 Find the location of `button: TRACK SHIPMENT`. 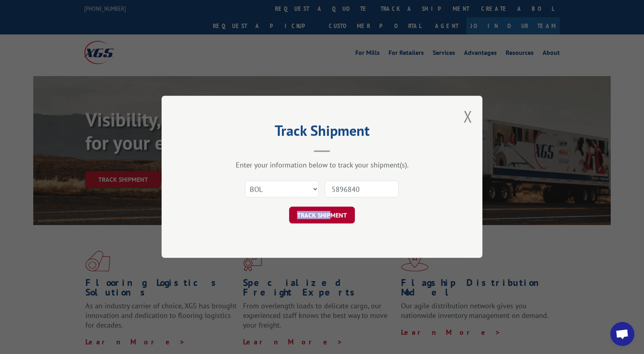

button: TRACK SHIPMENT is located at coordinates (322, 215).